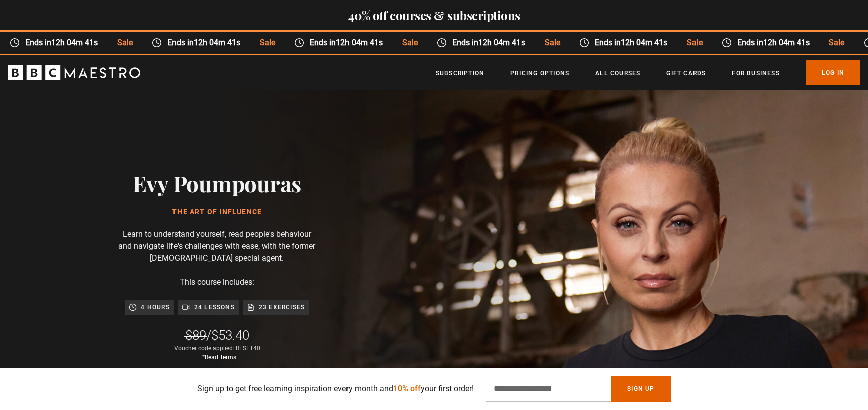 The width and height of the screenshot is (868, 410). Describe the element at coordinates (755, 73) in the screenshot. I see `a: For business` at that location.